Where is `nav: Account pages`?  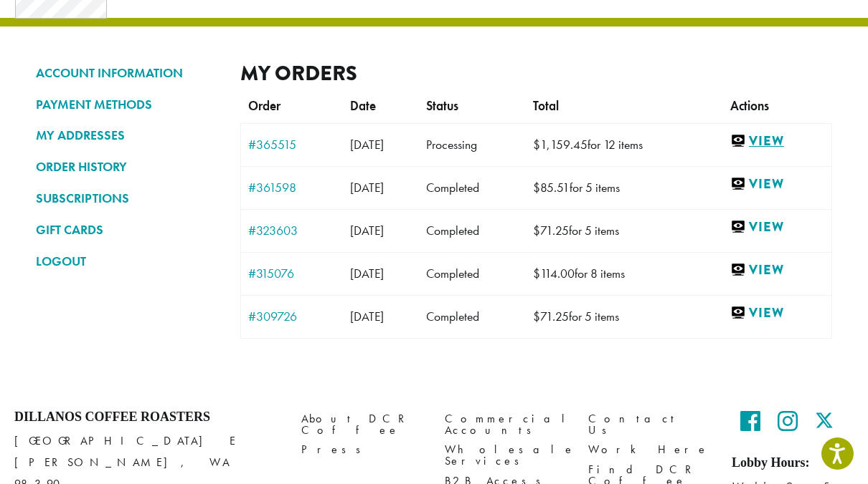
nav: Account pages is located at coordinates (127, 207).